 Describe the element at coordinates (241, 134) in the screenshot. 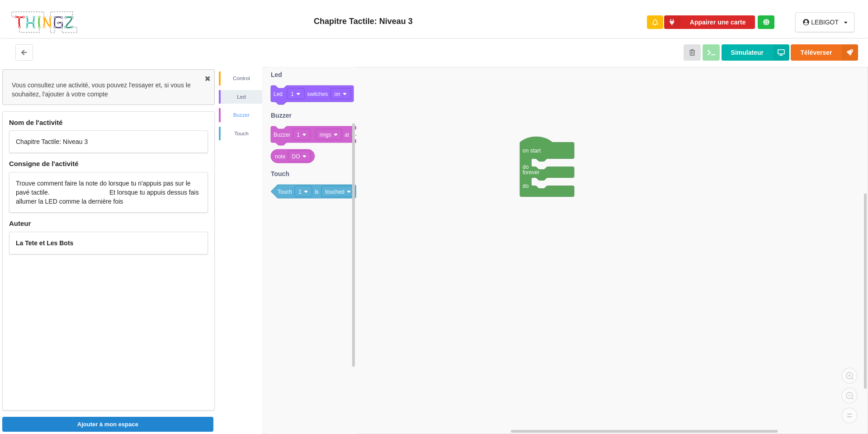

I see `div: Touch` at that location.